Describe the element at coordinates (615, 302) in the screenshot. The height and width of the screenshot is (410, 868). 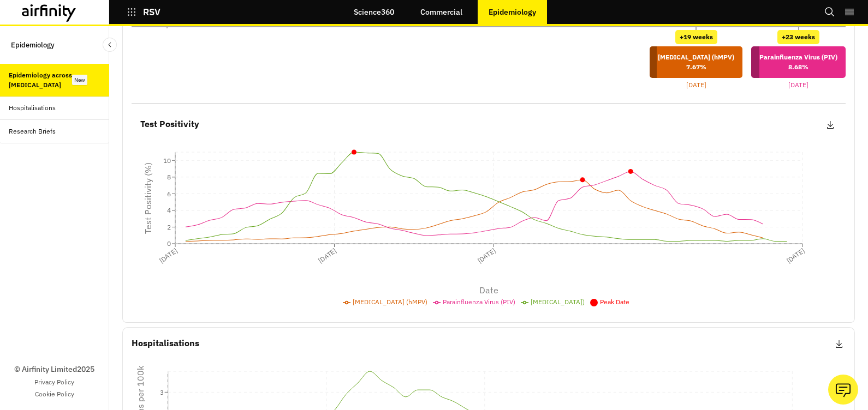
I see `span: Peak Date` at that location.